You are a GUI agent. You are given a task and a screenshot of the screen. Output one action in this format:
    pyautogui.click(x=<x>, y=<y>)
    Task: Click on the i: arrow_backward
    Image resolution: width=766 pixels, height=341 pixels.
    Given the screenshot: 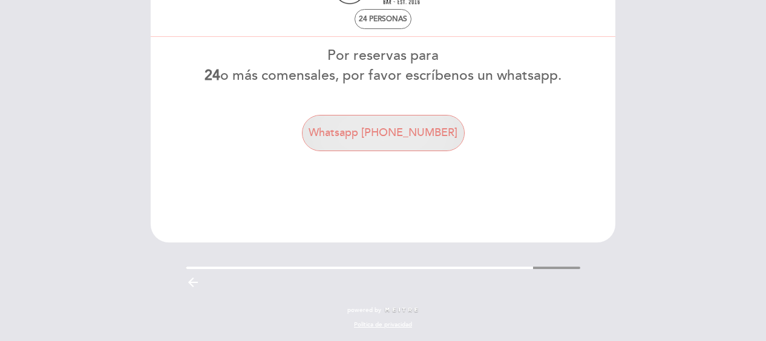 What is the action you would take?
    pyautogui.click(x=193, y=283)
    